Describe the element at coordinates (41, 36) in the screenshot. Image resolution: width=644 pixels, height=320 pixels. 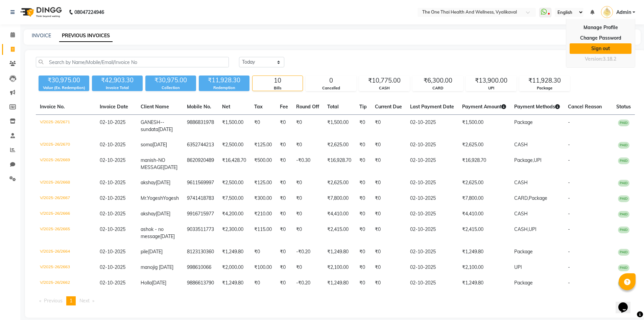
I see `a: INVOICE` at that location.